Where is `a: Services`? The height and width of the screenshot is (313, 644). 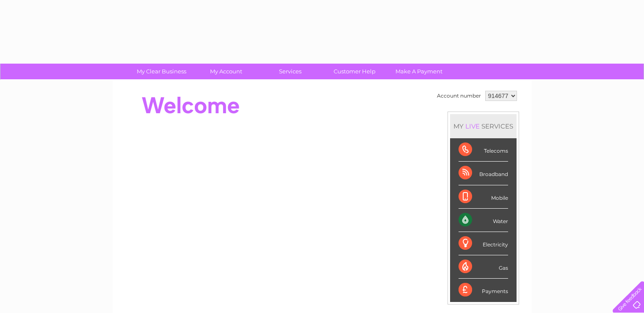
a: Services is located at coordinates (290, 71).